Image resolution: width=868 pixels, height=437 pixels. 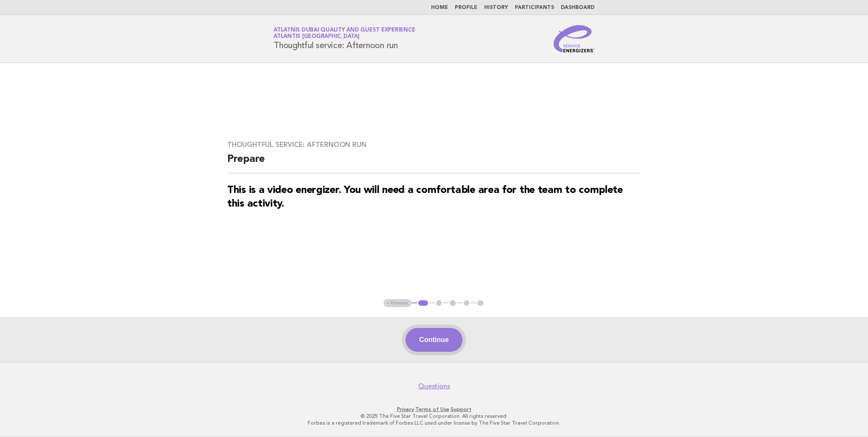 I want to click on a: Dashboard, so click(x=577, y=8).